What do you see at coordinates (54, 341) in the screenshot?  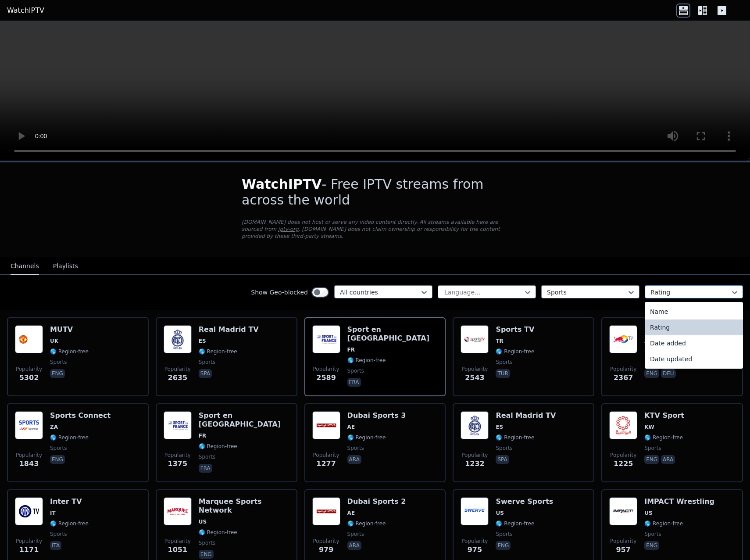 I see `span: UK` at bounding box center [54, 341].